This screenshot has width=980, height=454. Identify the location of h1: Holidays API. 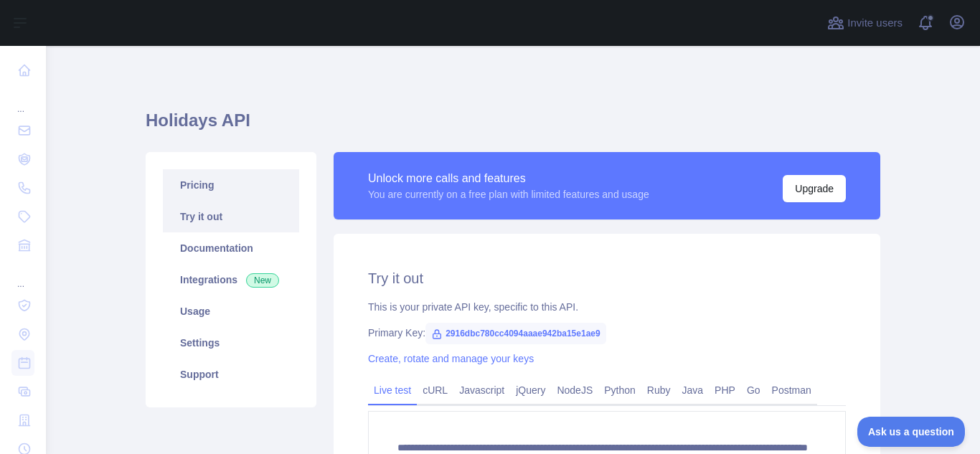
(513, 126).